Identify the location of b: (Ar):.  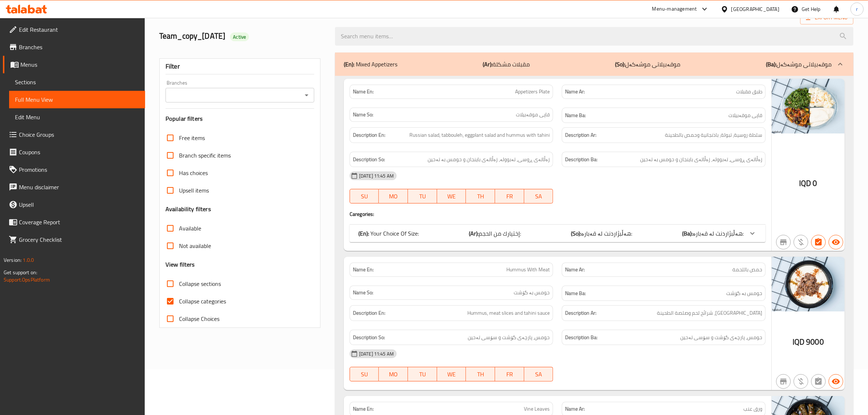
(488, 64).